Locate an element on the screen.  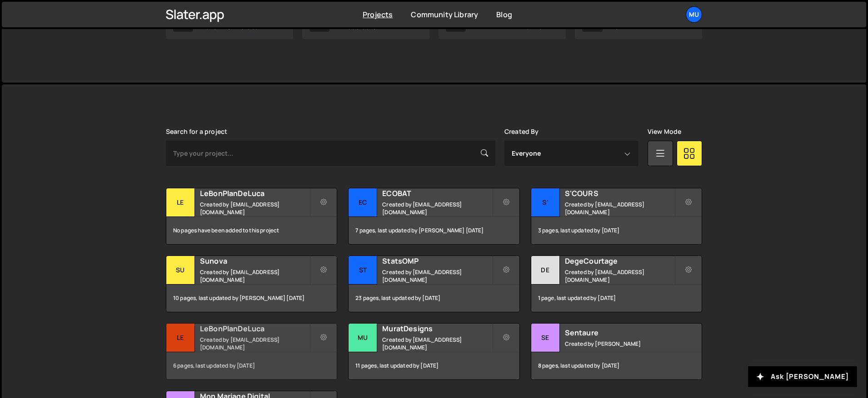
div: Se is located at coordinates (545, 338).